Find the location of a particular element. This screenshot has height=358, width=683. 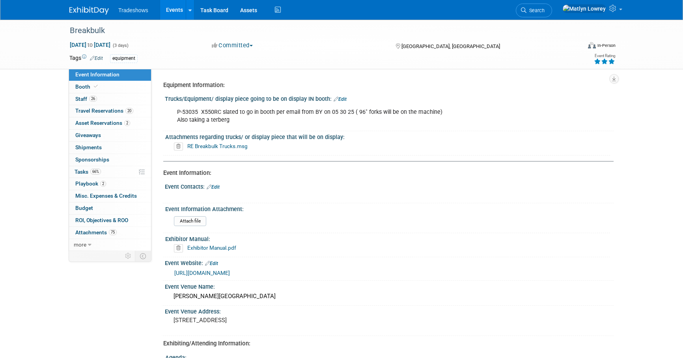

span: Attachments is located at coordinates (96, 233).